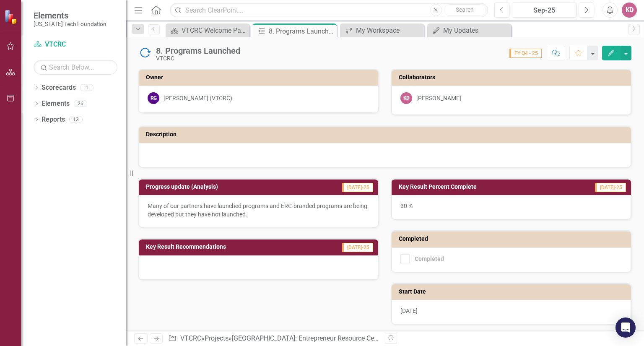  What do you see at coordinates (55, 104) in the screenshot?
I see `a: Elements` at bounding box center [55, 104].